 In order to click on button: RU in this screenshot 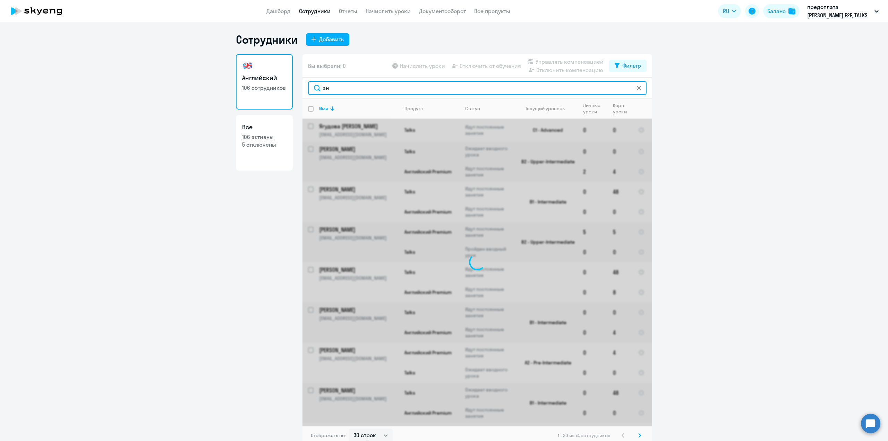, I will do `click(729, 11)`.